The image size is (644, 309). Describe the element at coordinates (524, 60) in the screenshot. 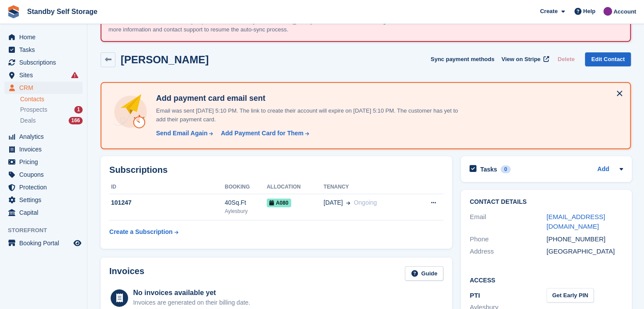

I see `a: View on Stripe` at that location.